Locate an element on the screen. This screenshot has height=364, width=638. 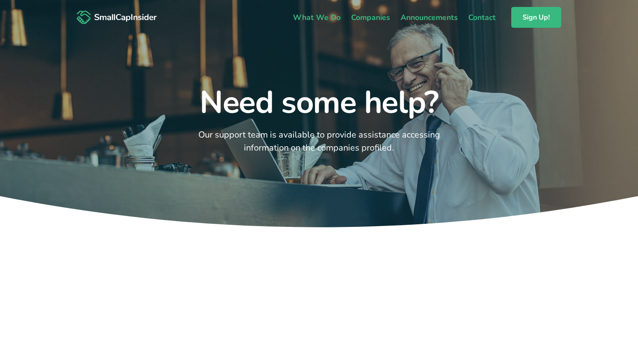
p: Our support team is available to provide assistance accessing information on the companies profiled. is located at coordinates (319, 141).